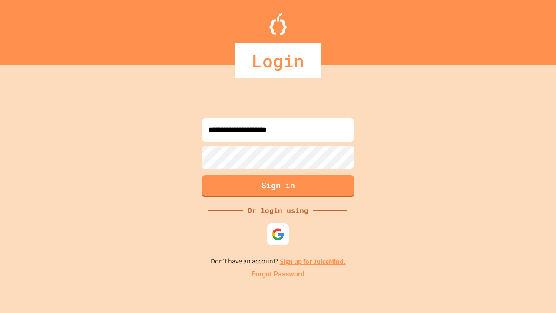 The height and width of the screenshot is (313, 556). What do you see at coordinates (278, 24) in the screenshot?
I see `img: Logo.svg` at bounding box center [278, 24].